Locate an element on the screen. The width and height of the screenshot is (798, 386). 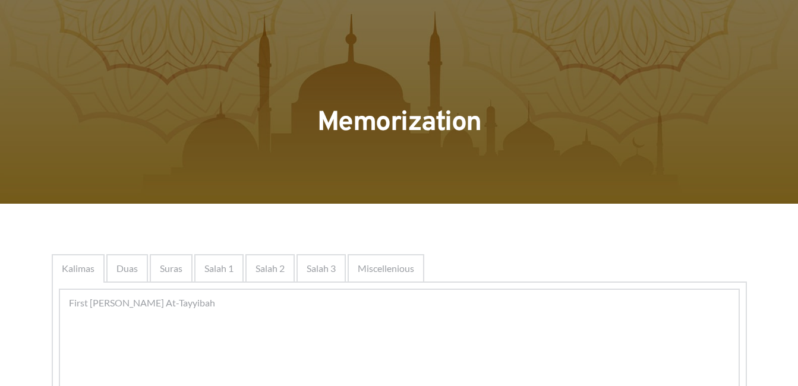
span: Miscellenious is located at coordinates (385, 268).